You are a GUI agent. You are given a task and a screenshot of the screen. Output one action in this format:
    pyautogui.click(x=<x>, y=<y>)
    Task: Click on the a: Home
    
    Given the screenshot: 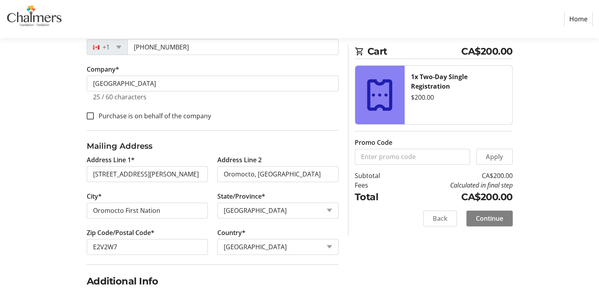 What is the action you would take?
    pyautogui.click(x=578, y=19)
    